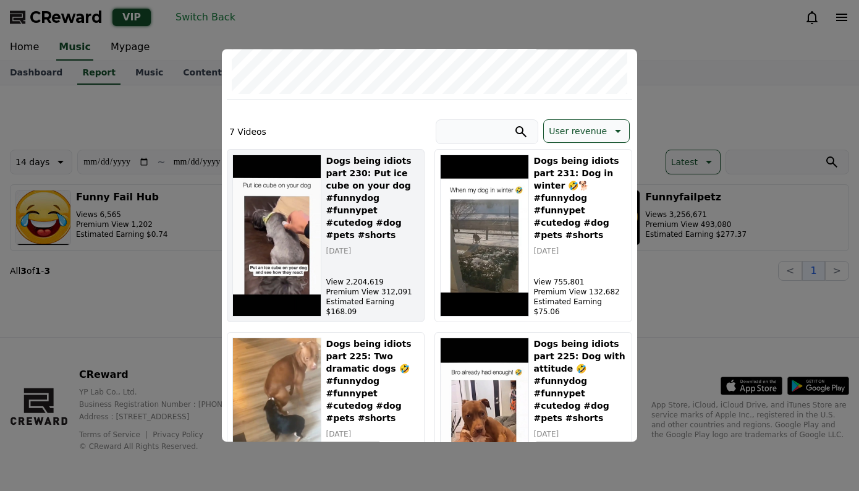 The height and width of the screenshot is (491, 859). What do you see at coordinates (580, 282) in the screenshot?
I see `p: View 755,801` at bounding box center [580, 282].